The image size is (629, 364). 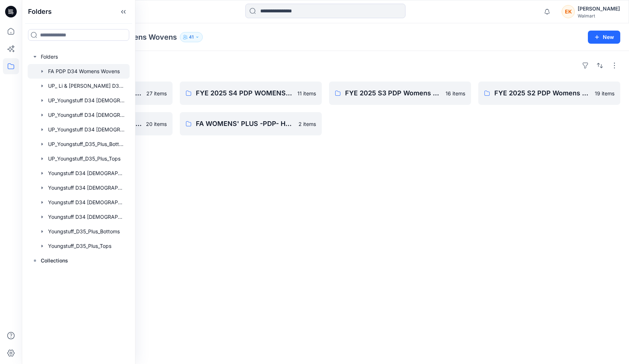 I want to click on a: FYE 2025 S2 PDP Womens Wovens19 items, so click(x=549, y=93).